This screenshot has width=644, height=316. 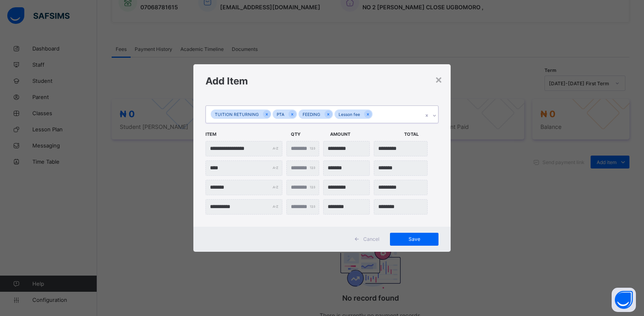 I want to click on span: Cancel, so click(x=372, y=239).